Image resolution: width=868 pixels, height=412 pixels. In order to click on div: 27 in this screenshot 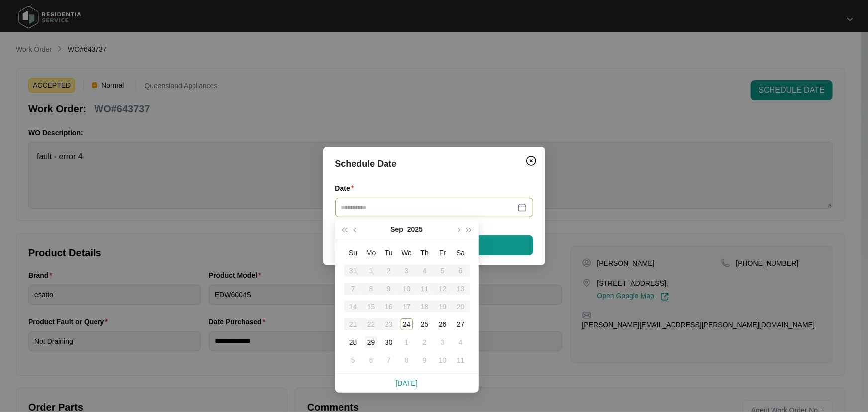, I will do `click(461, 324)`.